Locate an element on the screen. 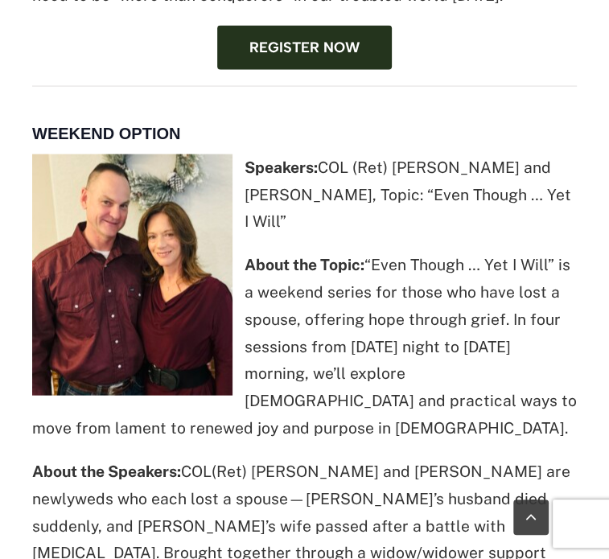 Image resolution: width=609 pixels, height=559 pixels. h4: WEEKEND OPTION is located at coordinates (304, 134).